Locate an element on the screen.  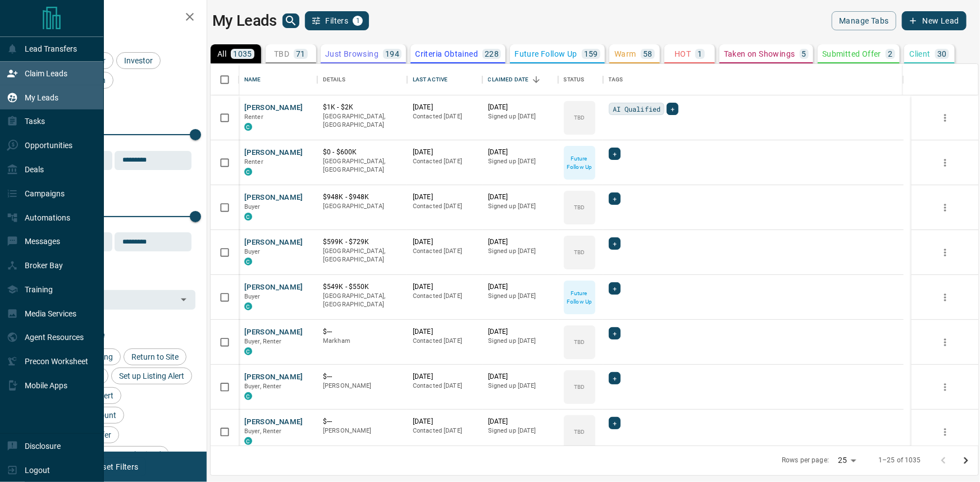
div: Last Active is located at coordinates (445, 79).